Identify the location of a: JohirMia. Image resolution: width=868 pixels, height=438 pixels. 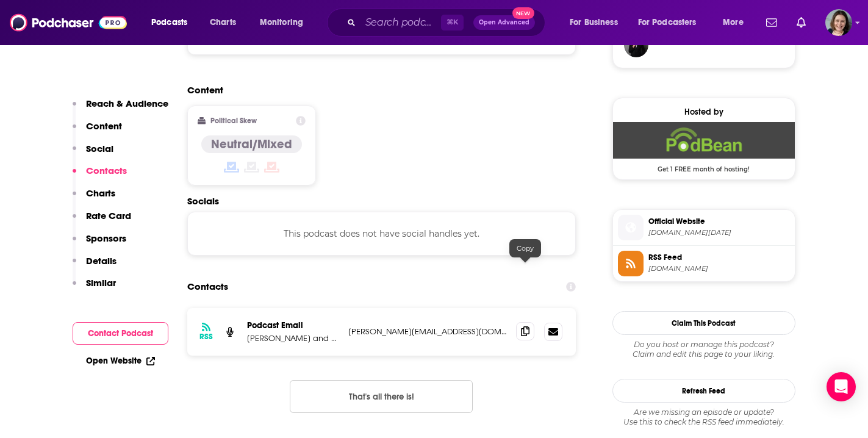
(636, 45).